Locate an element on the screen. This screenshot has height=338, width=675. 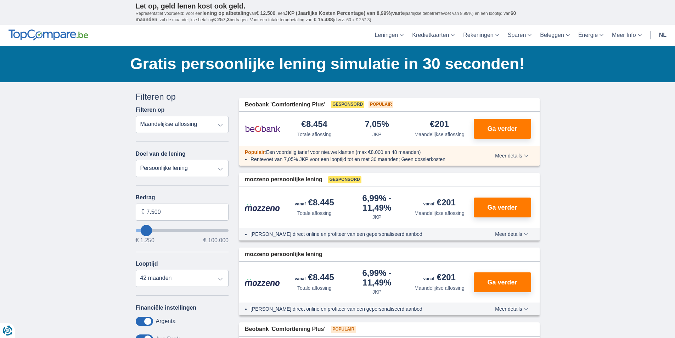
a: Rekeningen is located at coordinates (481, 35).